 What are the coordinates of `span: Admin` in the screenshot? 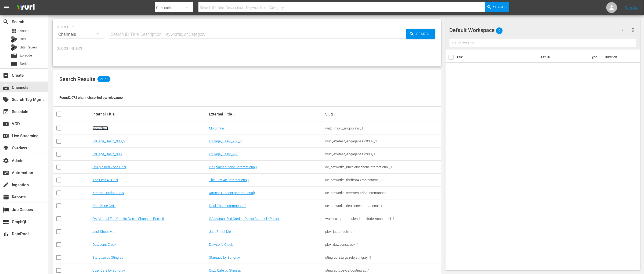 It's located at (6, 161).